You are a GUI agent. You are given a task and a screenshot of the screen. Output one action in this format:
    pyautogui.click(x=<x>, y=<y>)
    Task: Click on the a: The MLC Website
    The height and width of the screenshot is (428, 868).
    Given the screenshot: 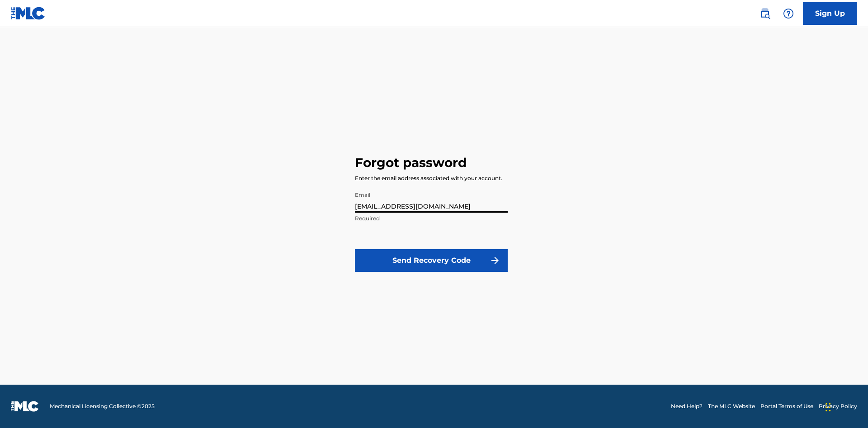 What is the action you would take?
    pyautogui.click(x=731, y=407)
    